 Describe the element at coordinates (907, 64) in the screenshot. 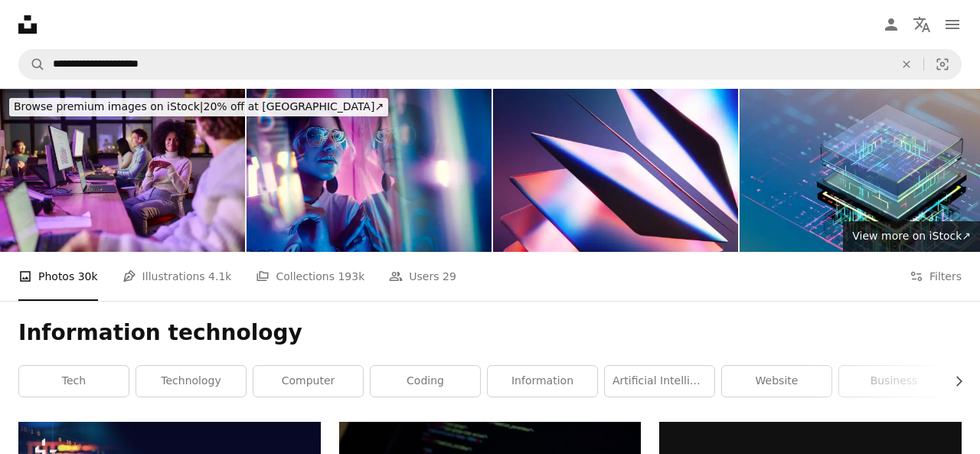

I see `button: Clear` at that location.